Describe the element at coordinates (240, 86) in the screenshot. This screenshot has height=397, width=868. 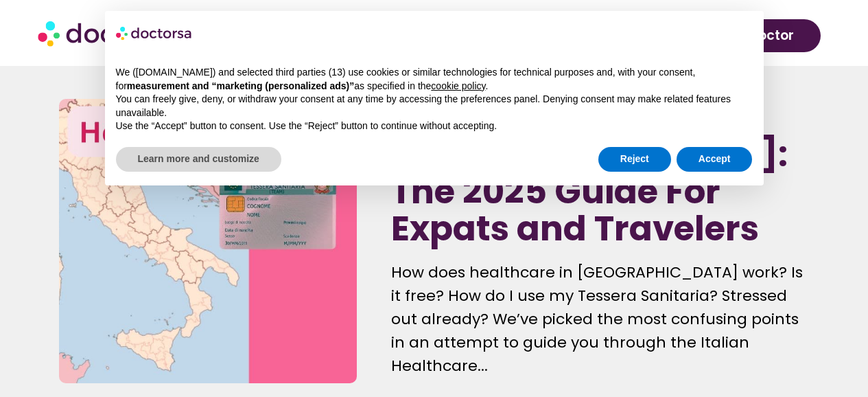
I see `strong: measurement and “marketing (personalized ads)”` at that location.